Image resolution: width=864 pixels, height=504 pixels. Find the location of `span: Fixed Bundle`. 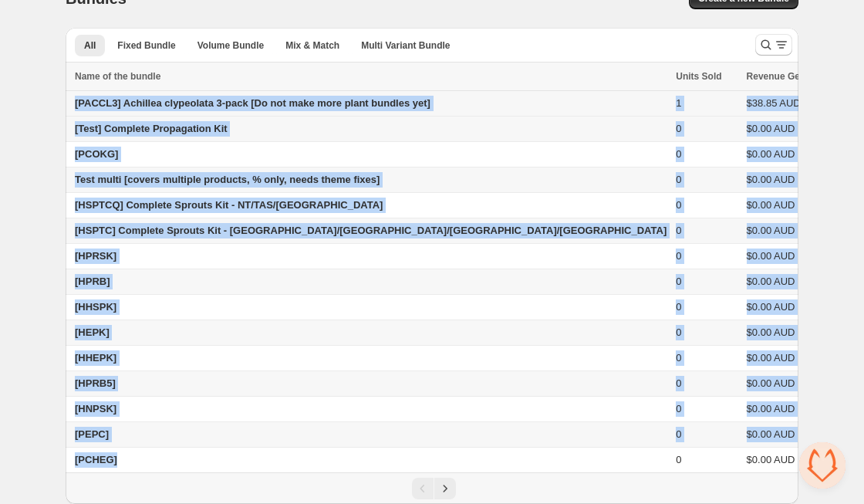

span: Fixed Bundle is located at coordinates (145, 46).